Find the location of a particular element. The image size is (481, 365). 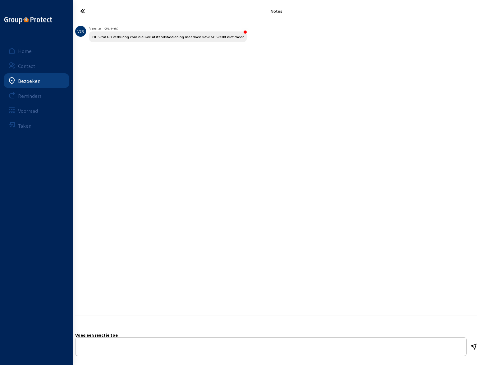

h5: Voeg een reactie toe is located at coordinates (276, 334).